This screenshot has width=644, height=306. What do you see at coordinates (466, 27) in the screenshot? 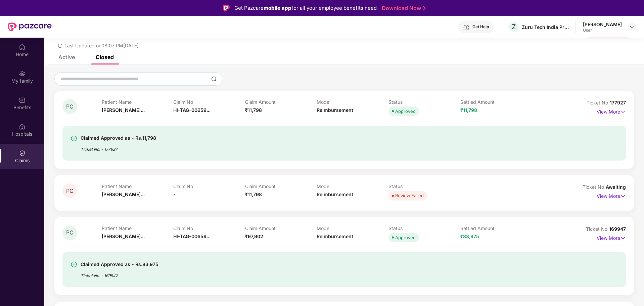
I see `img: svg+xml;base64,PHN2ZyBpZD0iSGVscC0zMngzMiIgeG1sbnM9Imh0dHA6Ly93d3cudzMub3JnLzIwMDAvc3ZnIiB3aWR0aD...` at bounding box center [466, 27].